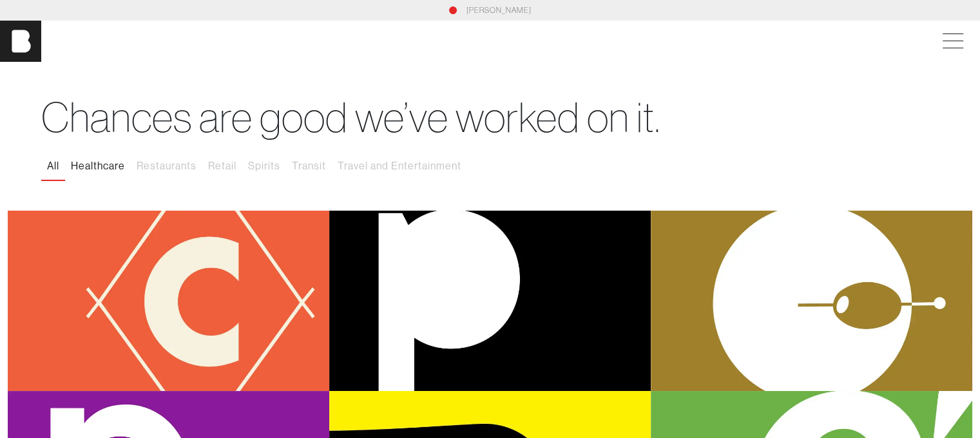 The height and width of the screenshot is (438, 980). I want to click on button: Transit, so click(309, 166).